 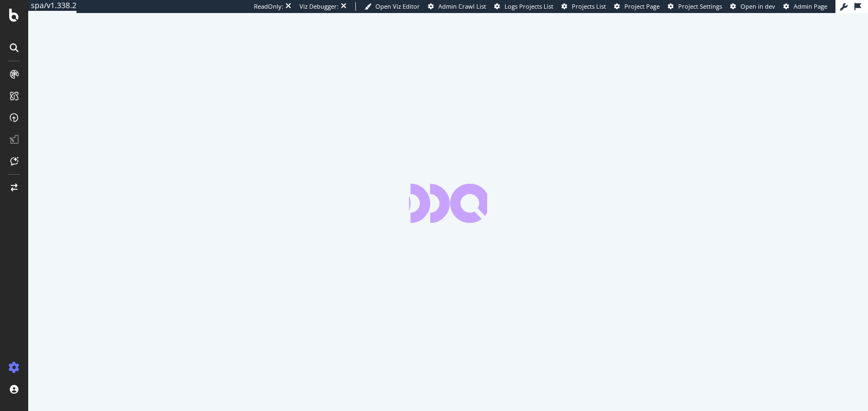 What do you see at coordinates (524, 6) in the screenshot?
I see `a: Logs Projects List` at bounding box center [524, 6].